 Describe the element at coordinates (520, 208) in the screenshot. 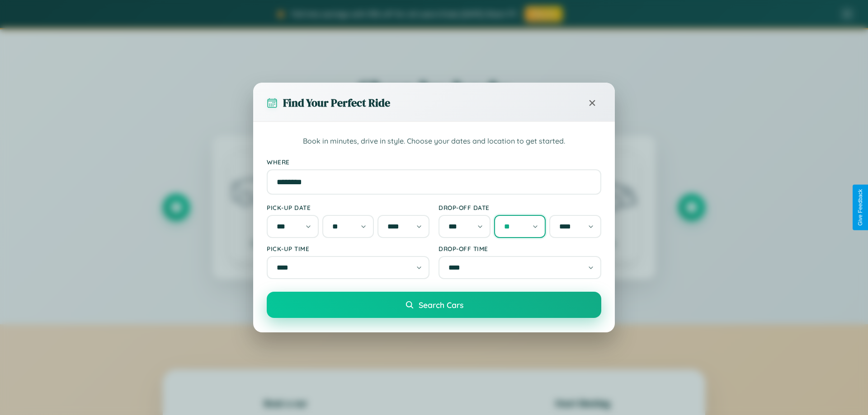

I see `label: Drop-off Date` at that location.